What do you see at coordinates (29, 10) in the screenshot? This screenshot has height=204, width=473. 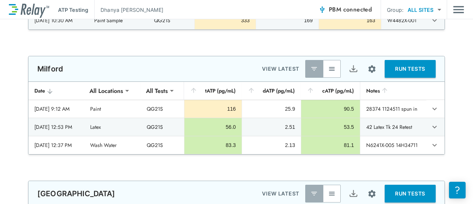 I see `img: LuminUltra Relay` at bounding box center [29, 10].